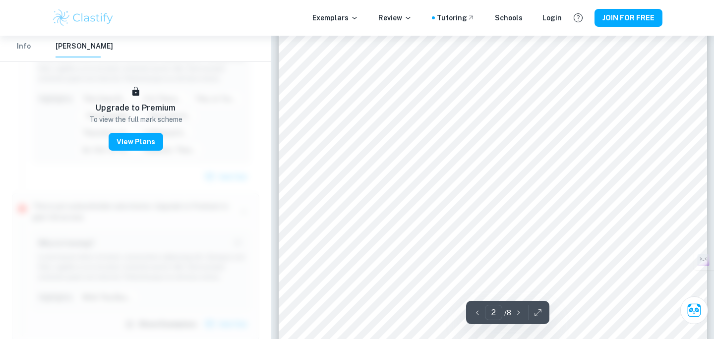 The width and height of the screenshot is (714, 339). What do you see at coordinates (628, 18) in the screenshot?
I see `a: JOIN FOR FREE` at bounding box center [628, 18].